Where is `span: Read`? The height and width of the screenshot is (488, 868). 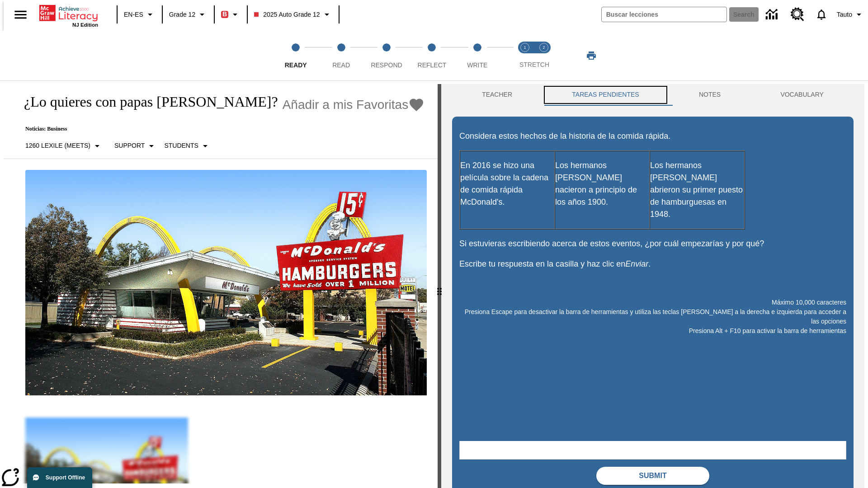
span: Read is located at coordinates (341, 65).